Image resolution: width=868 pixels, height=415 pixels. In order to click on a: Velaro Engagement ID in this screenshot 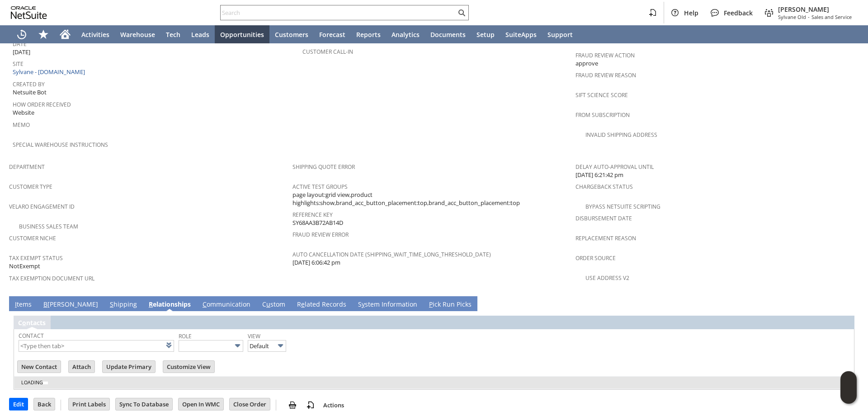, I will do `click(42, 207)`.